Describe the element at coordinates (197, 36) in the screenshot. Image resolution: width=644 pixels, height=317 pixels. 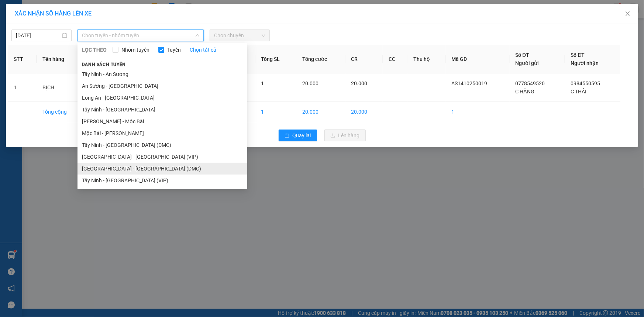
I see `span: down` at that location.